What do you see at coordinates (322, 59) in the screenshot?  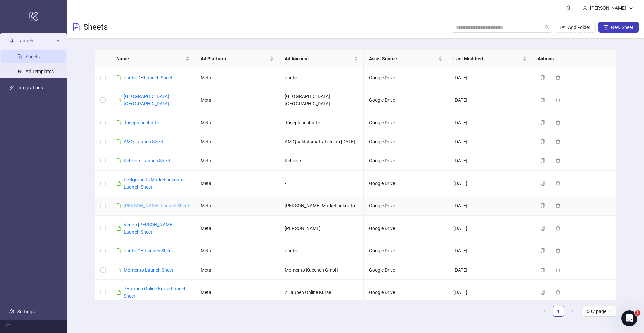 I see `th: Ad Account` at bounding box center [322, 59].